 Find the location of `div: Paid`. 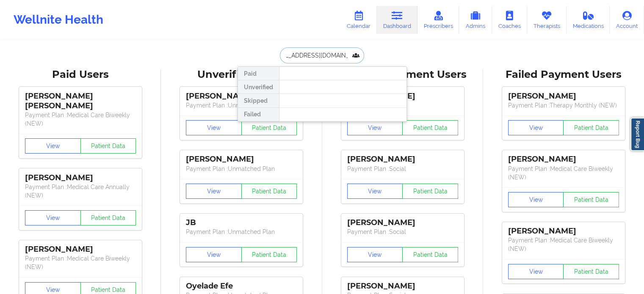

div: Paid is located at coordinates (258, 73).